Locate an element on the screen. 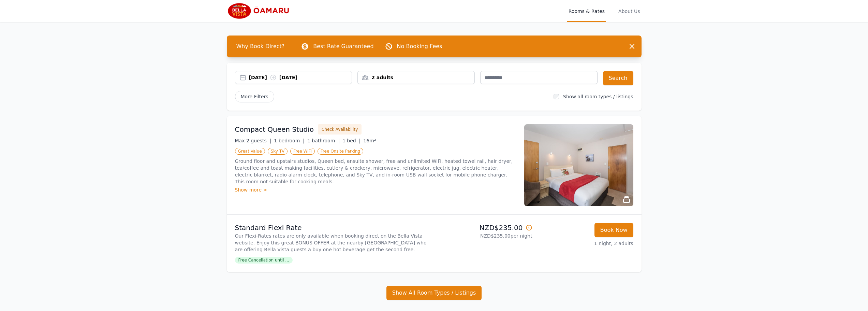  h3: Compact Queen Studio is located at coordinates (275, 129).